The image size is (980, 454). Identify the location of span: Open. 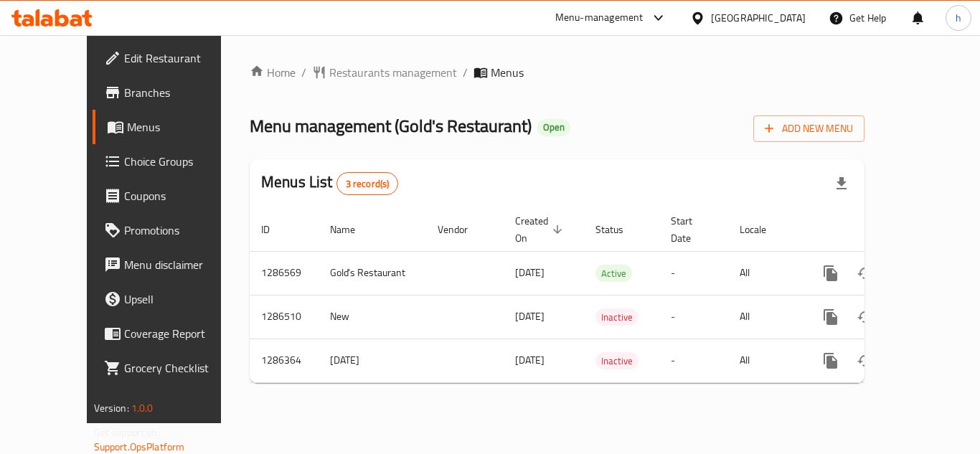
(554, 127).